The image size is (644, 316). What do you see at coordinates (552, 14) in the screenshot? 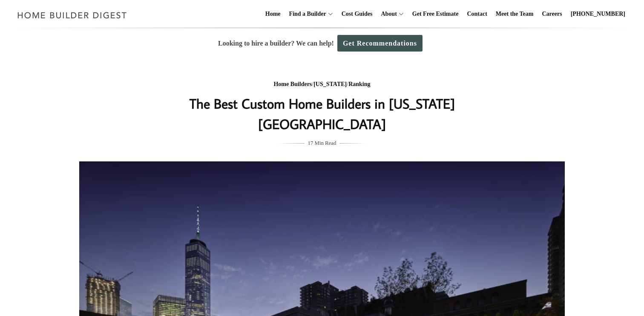
I see `a: Careers` at bounding box center [552, 14].